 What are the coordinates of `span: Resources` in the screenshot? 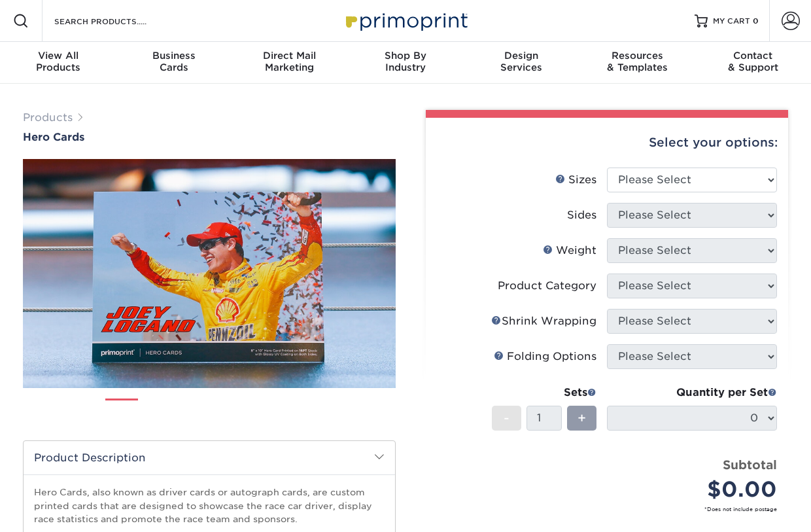 It's located at (637, 55).